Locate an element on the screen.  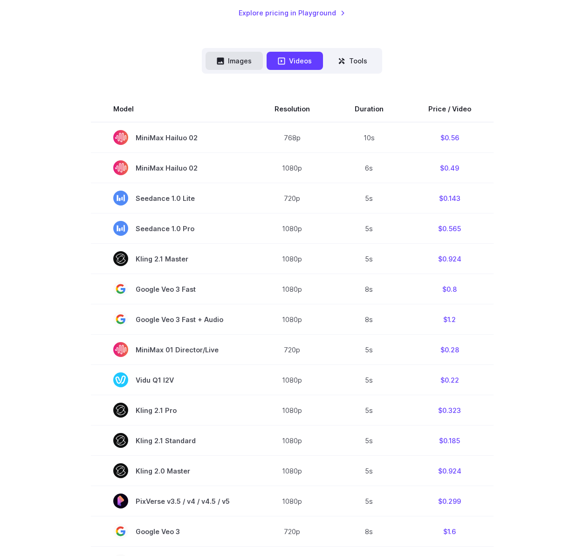
span: Kling 2.1 Standard is located at coordinates (172, 441).